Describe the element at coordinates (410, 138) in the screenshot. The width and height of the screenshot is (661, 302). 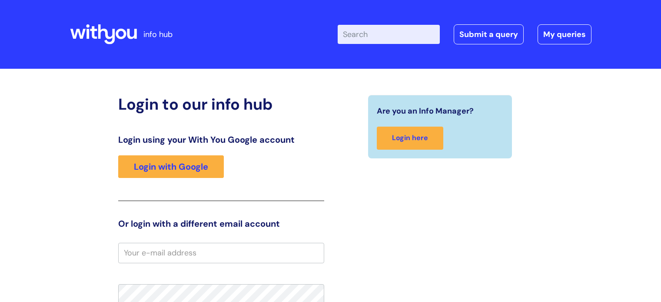
I see `a: Login here` at that location.